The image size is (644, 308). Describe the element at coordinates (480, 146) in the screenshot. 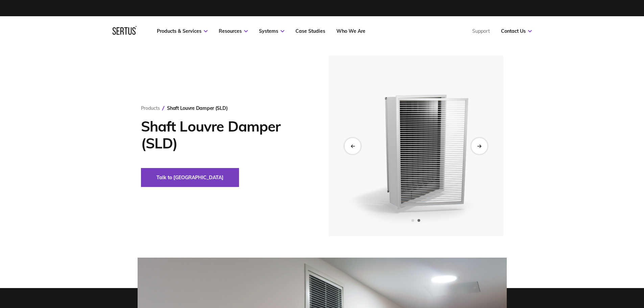

I see `div: Next slide` at that location.